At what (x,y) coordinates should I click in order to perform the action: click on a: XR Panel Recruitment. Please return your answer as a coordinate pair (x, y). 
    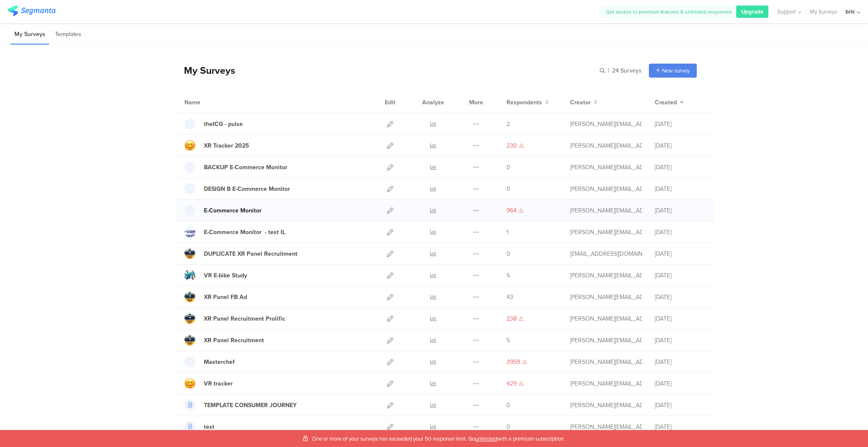
    Looking at the image, I should click on (224, 340).